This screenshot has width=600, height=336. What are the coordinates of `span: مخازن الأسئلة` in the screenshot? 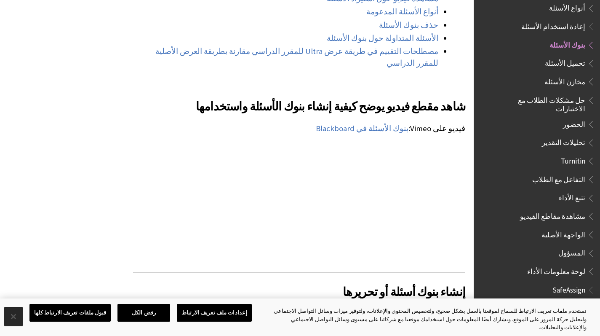 It's located at (565, 80).